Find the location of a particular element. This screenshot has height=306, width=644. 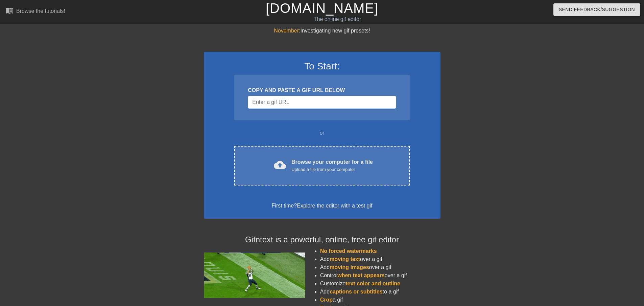

h4: Gifntext is a powerful, online, free gif editor is located at coordinates (322, 240).